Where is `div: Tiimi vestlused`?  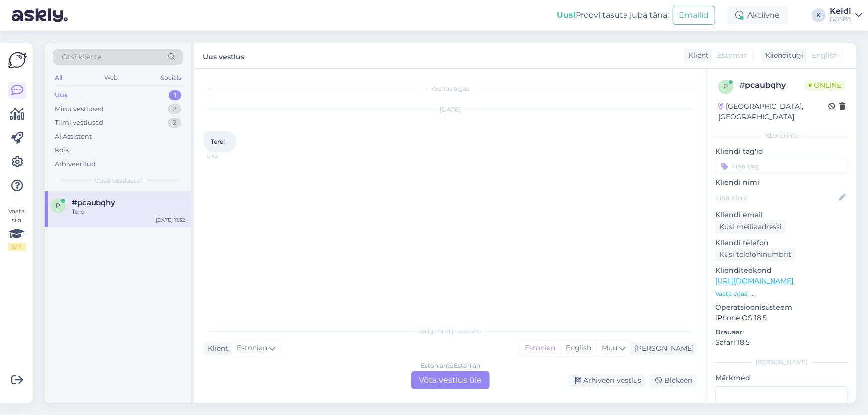 div: Tiimi vestlused is located at coordinates (79, 123).